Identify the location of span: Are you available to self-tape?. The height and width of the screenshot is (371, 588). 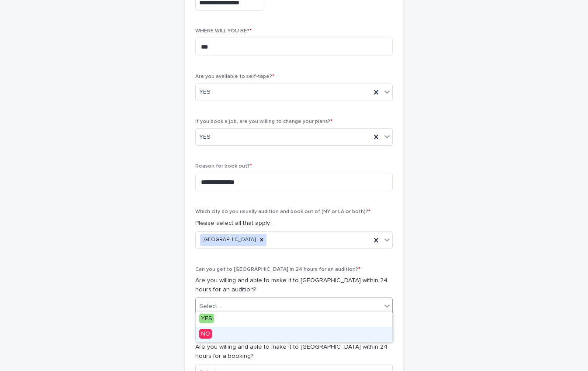
(235, 77).